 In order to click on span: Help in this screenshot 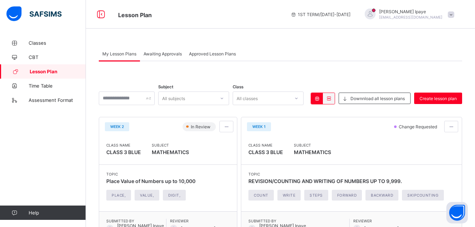, I will do `click(57, 213)`.